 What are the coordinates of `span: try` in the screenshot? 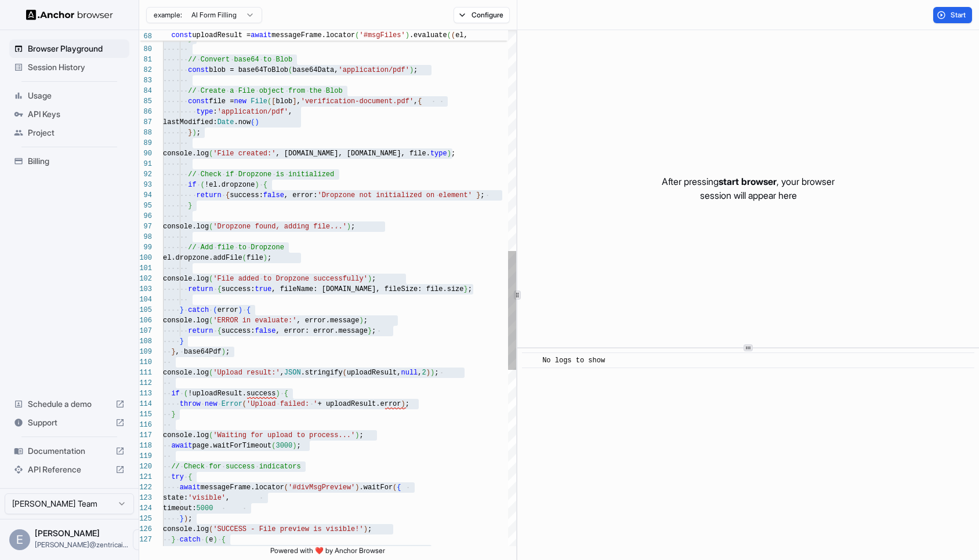 It's located at (178, 477).